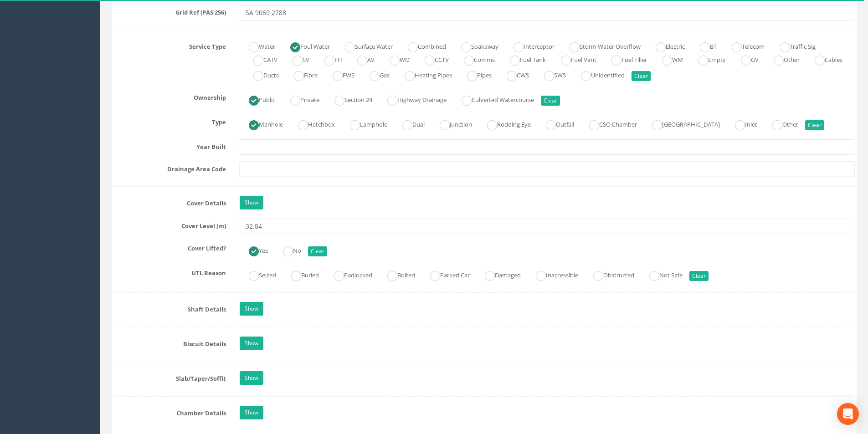  What do you see at coordinates (601, 45) in the screenshot?
I see `label: Storm Water Overflow` at bounding box center [601, 45].